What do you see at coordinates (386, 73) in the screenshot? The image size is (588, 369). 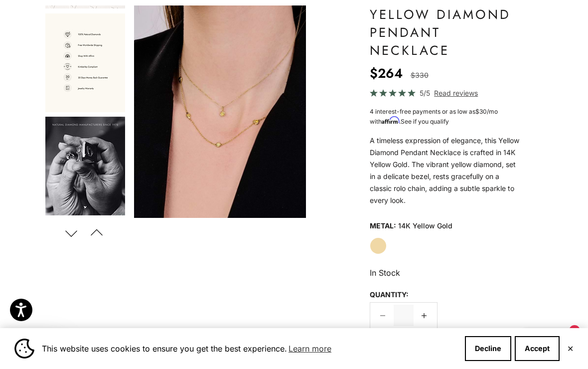 I see `sale-price: $264` at bounding box center [386, 73].